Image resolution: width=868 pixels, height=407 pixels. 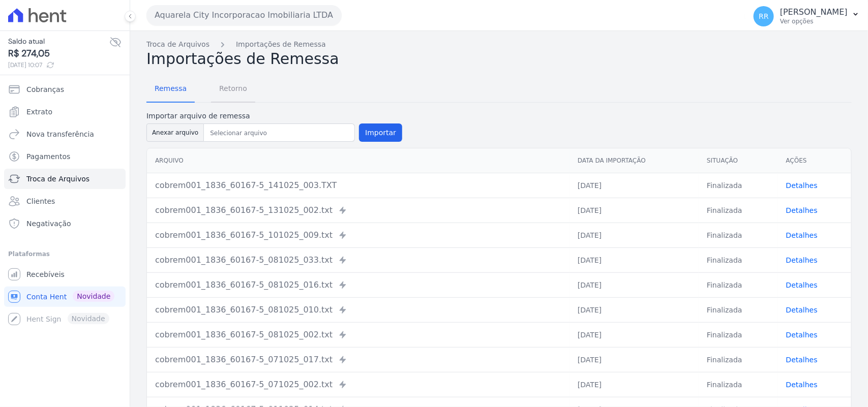 I want to click on span: Nova transferência, so click(x=60, y=134).